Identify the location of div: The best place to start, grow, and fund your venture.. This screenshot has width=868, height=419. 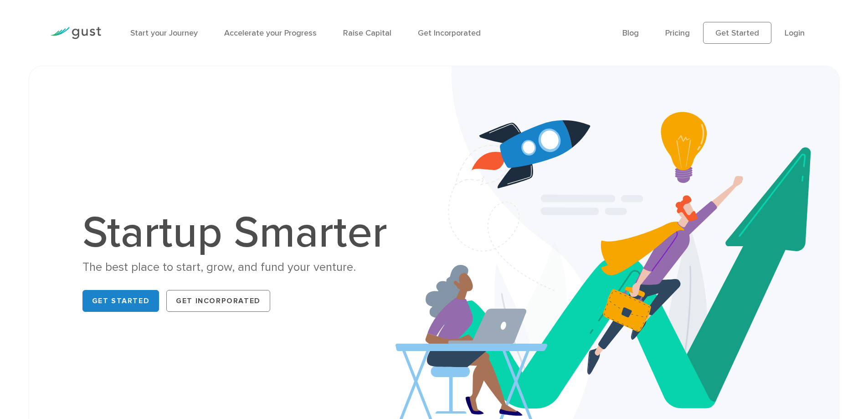
(239, 267).